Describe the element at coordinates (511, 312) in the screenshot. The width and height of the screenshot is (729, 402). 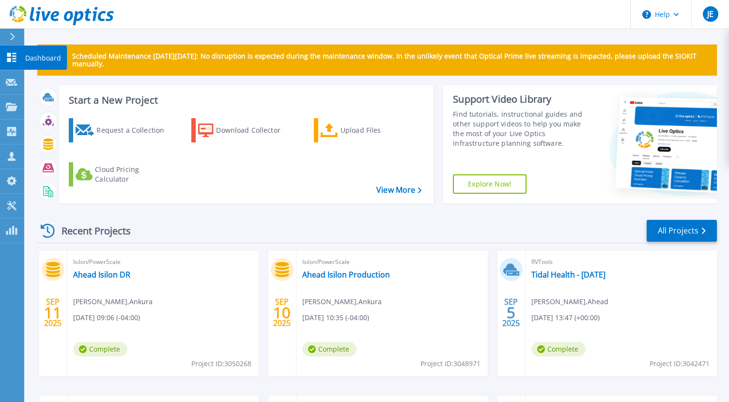
I see `span: 5` at that location.